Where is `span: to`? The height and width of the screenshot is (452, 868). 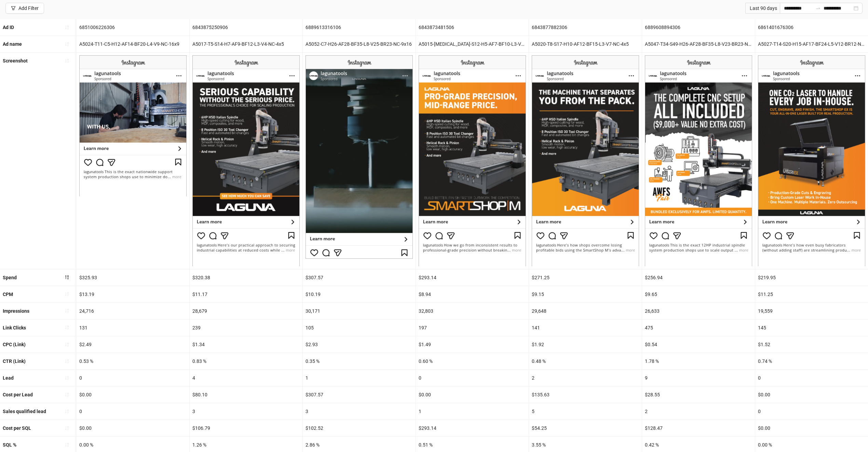
span: to is located at coordinates (818, 8).